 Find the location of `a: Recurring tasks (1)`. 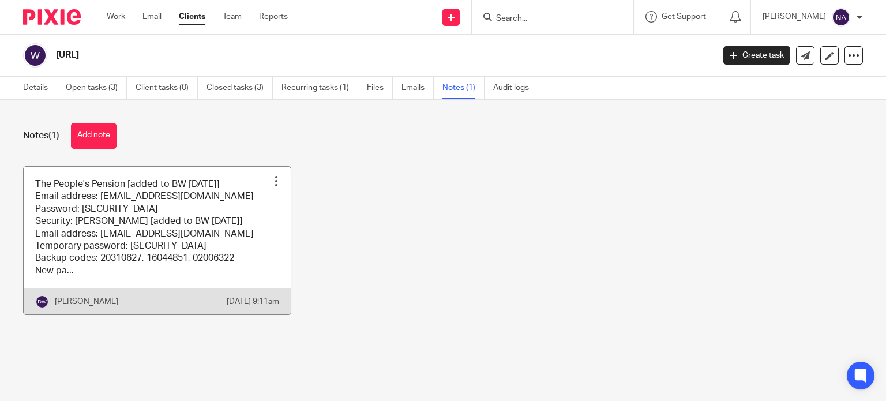

a: Recurring tasks (1) is located at coordinates (320, 88).